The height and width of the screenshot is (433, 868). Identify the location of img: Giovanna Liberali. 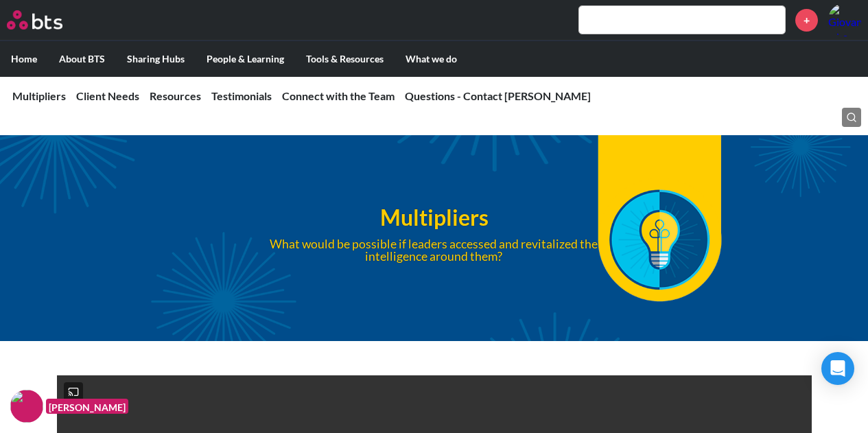
(844, 20).